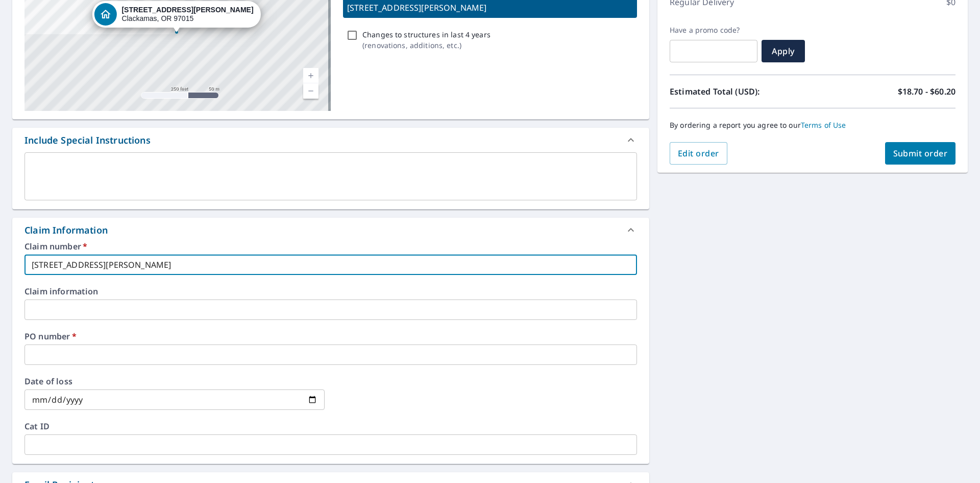  Describe the element at coordinates (188, 15) in the screenshot. I see `div: Clackamas, OR 97015` at that location.